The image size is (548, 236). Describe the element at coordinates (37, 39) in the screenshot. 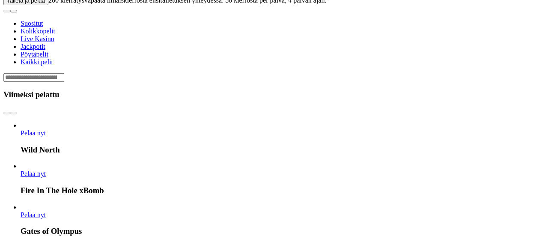

I see `span: Live Kasino` at that location.